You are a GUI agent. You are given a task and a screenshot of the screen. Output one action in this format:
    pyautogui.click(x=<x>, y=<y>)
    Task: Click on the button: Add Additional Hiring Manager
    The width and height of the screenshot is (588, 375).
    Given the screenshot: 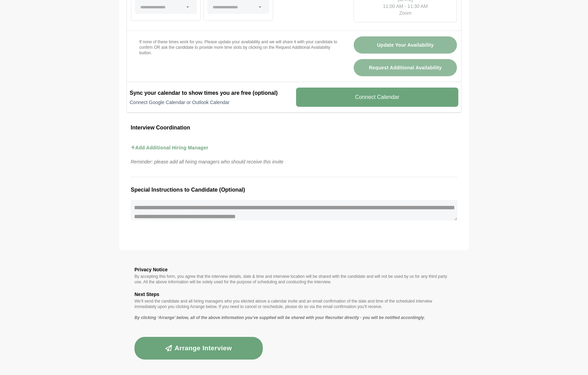 What is the action you would take?
    pyautogui.click(x=169, y=148)
    